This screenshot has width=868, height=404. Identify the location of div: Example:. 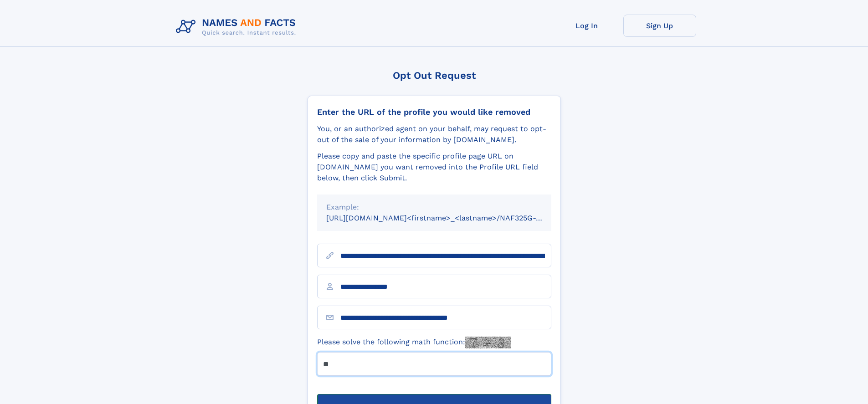
(434, 207).